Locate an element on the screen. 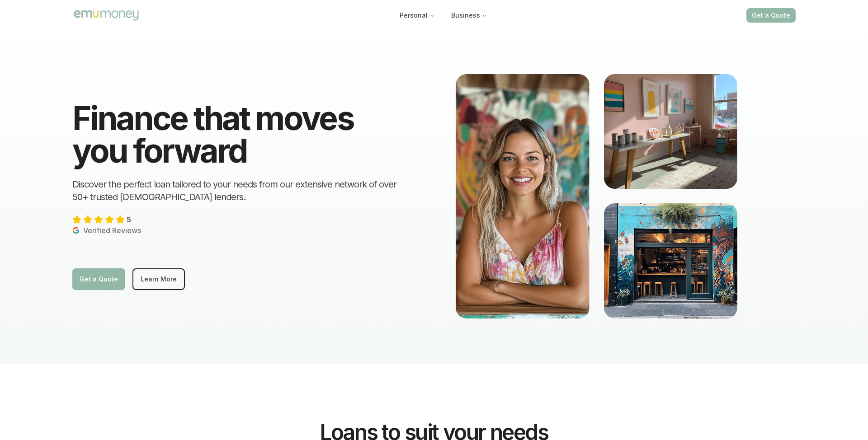  p: Verified Reviews is located at coordinates (107, 230).